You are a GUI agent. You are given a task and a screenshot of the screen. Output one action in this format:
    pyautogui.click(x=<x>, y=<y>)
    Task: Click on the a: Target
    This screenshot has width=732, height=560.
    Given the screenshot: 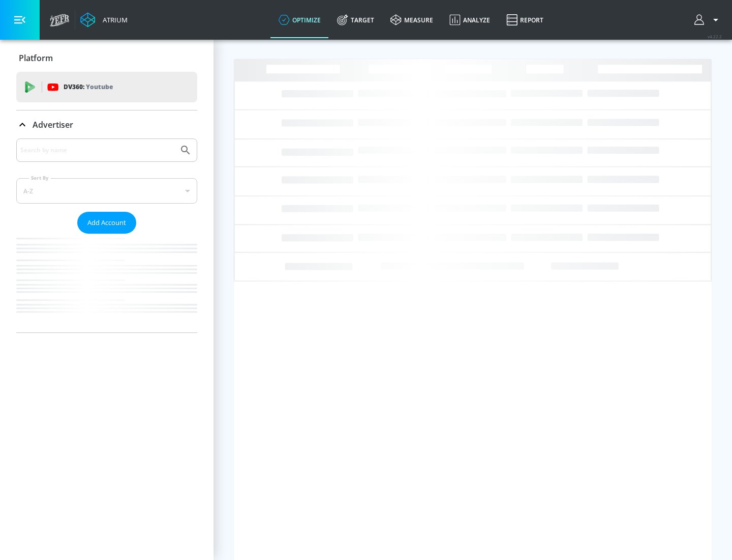 What is the action you would take?
    pyautogui.click(x=355, y=20)
    